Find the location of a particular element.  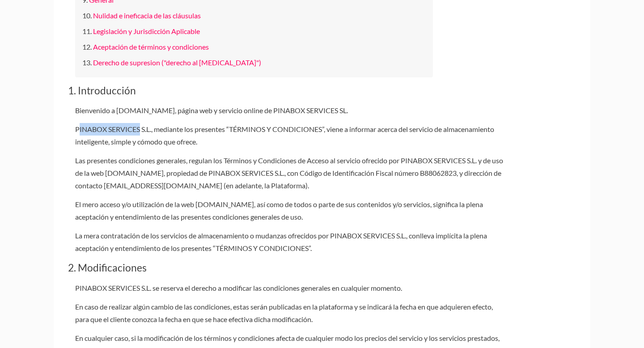

a: Aceptación de términos y condiciones is located at coordinates (151, 47).